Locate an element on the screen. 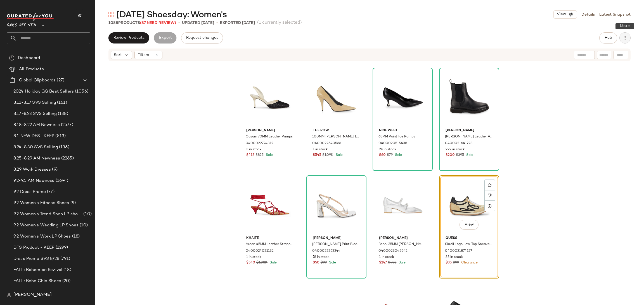 The image size is (644, 305). span: 8.1 NEW DFS -KEEP is located at coordinates (34, 136).